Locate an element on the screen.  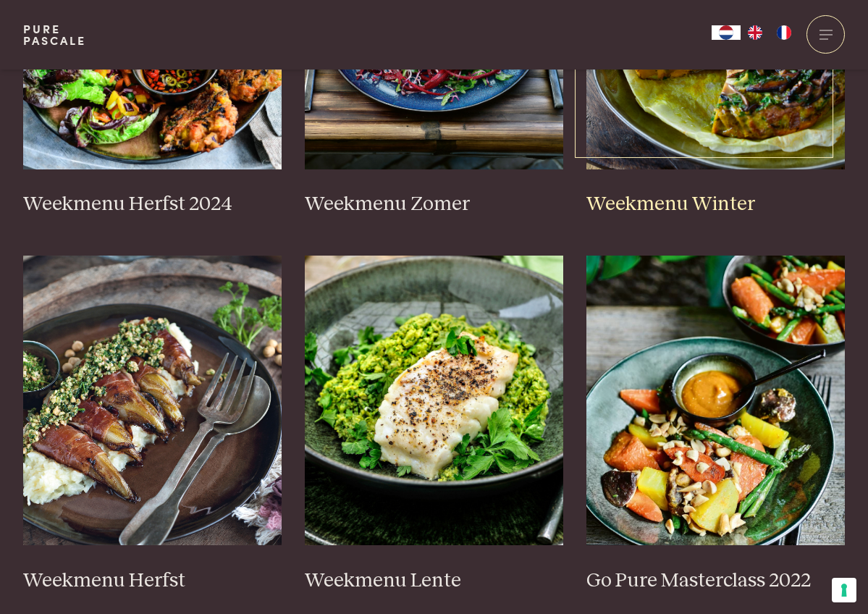
aside: Language selected: Nederlands is located at coordinates (755, 32).